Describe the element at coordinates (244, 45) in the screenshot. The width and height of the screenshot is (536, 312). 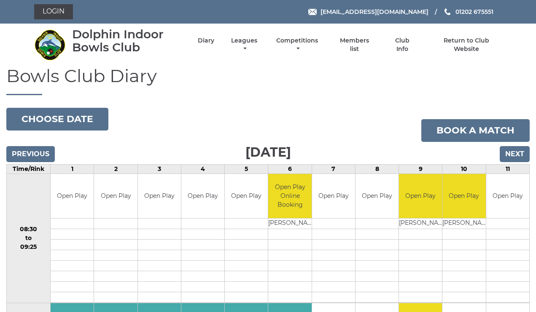
I see `a: Leagues` at that location.